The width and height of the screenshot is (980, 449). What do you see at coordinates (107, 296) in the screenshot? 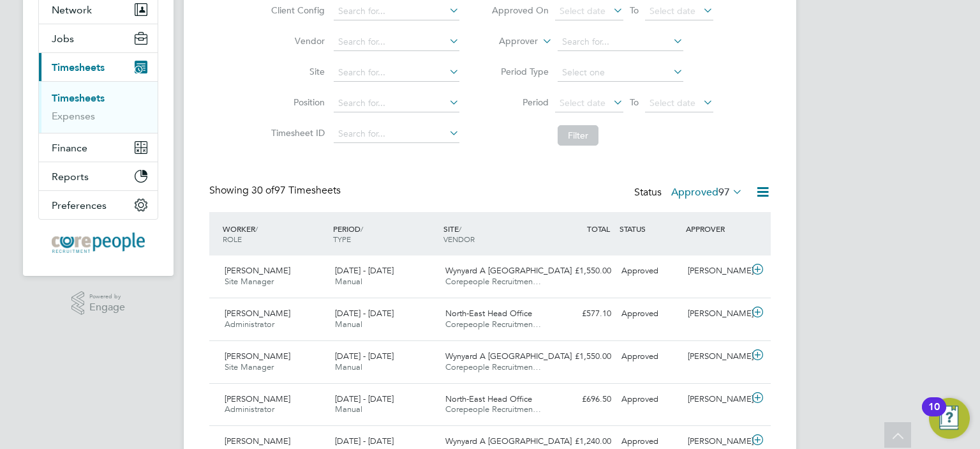
I see `span: Powered by` at bounding box center [107, 296].